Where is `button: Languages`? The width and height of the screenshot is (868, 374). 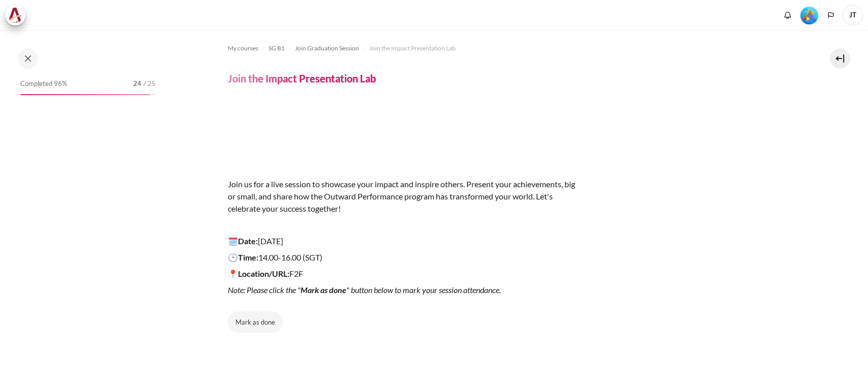
button: Languages is located at coordinates (830, 15).